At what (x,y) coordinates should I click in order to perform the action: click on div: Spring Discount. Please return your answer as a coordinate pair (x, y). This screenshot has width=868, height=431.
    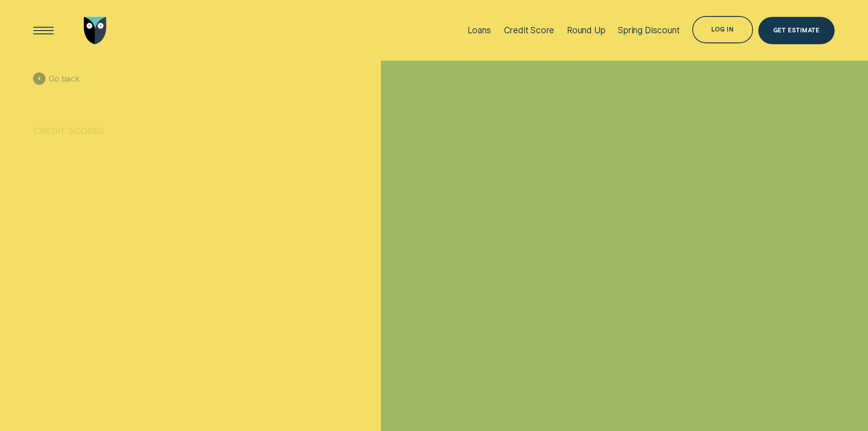
    Looking at the image, I should click on (648, 30).